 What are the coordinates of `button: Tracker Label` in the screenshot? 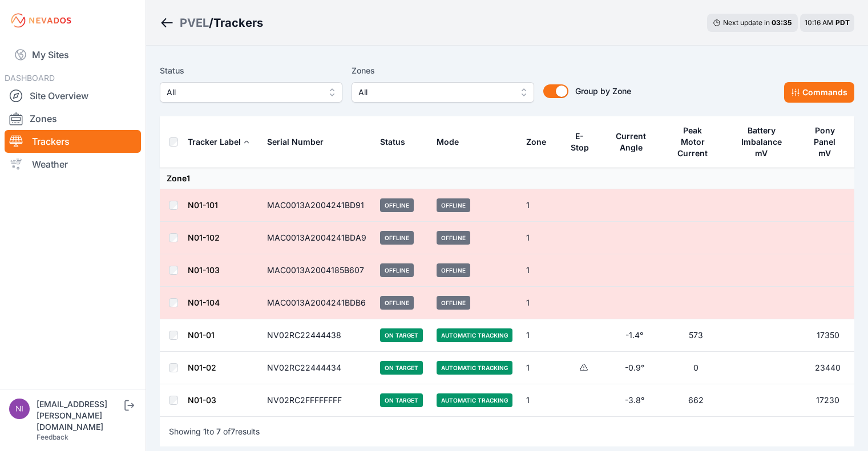 It's located at (218, 142).